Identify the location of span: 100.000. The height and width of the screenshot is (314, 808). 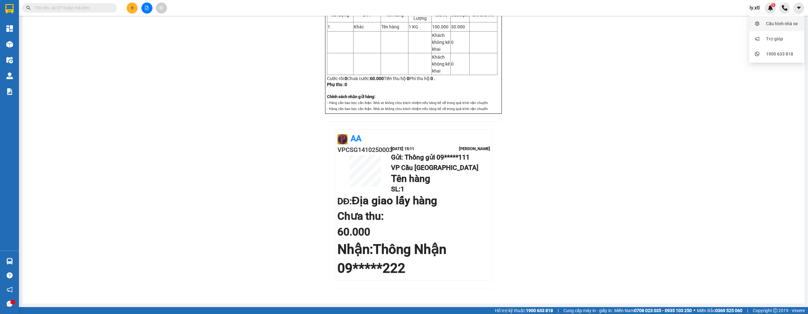
(440, 27).